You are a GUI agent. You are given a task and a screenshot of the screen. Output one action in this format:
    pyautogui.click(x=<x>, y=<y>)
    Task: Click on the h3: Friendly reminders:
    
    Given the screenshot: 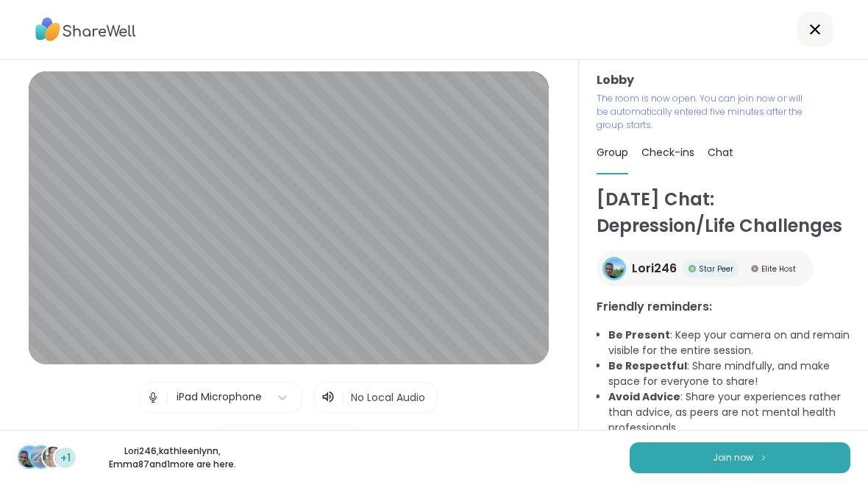 What is the action you would take?
    pyautogui.click(x=723, y=307)
    